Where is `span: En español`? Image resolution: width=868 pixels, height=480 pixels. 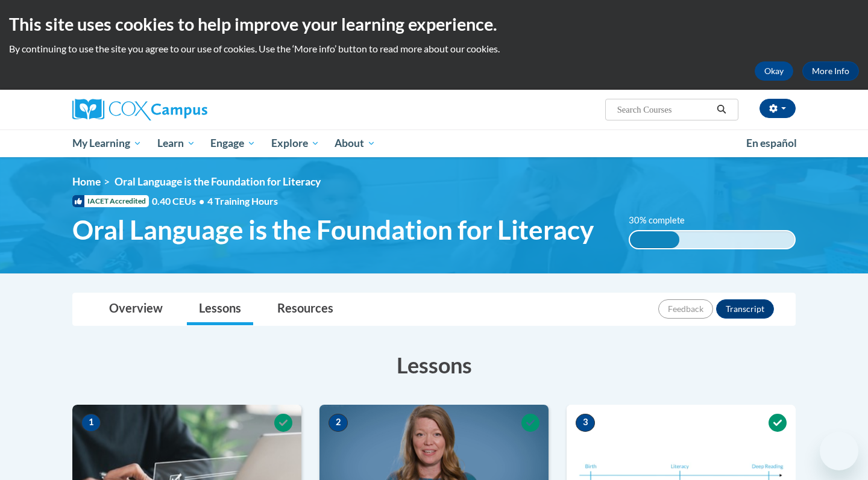
span: En español is located at coordinates (771, 143).